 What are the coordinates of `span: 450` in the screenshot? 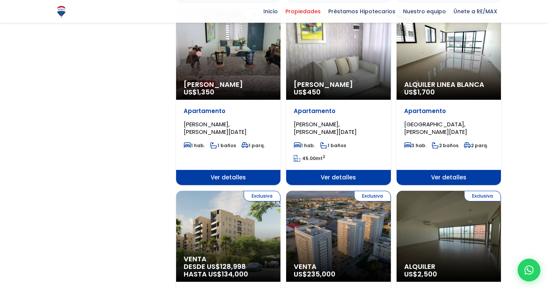 It's located at (314, 92).